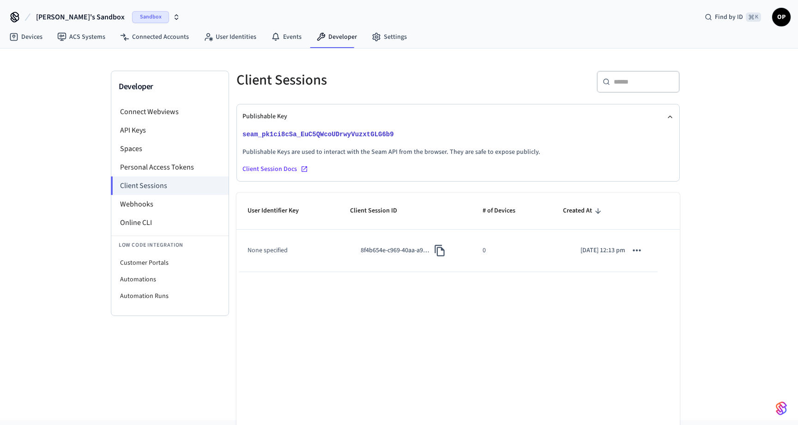 This screenshot has width=798, height=425. What do you see at coordinates (170, 204) in the screenshot?
I see `li: Webhooks` at bounding box center [170, 204].